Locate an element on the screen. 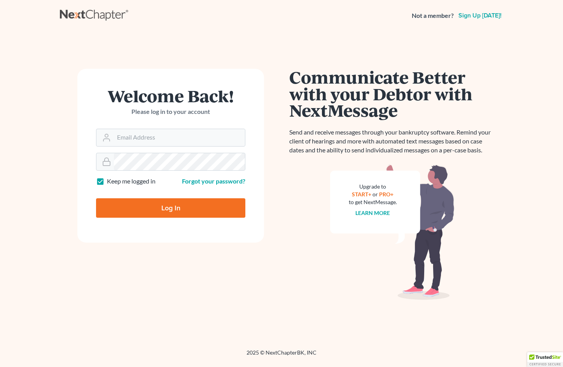 This screenshot has width=563, height=367. div: Upgrade to is located at coordinates (373, 187).